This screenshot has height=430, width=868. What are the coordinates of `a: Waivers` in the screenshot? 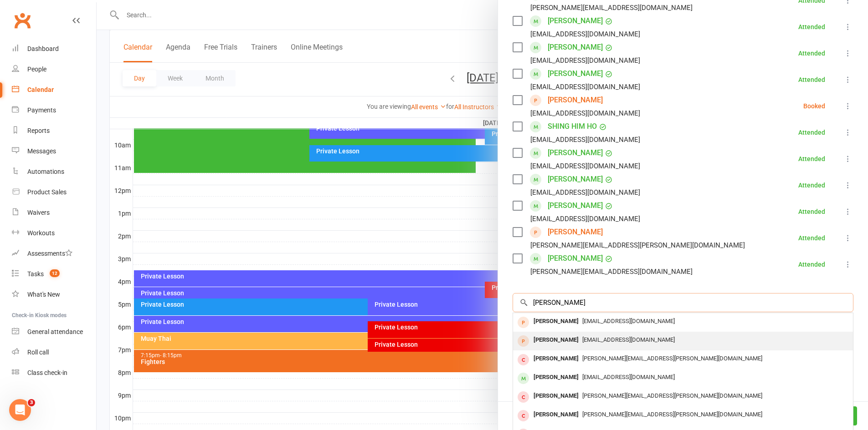 It's located at (54, 213).